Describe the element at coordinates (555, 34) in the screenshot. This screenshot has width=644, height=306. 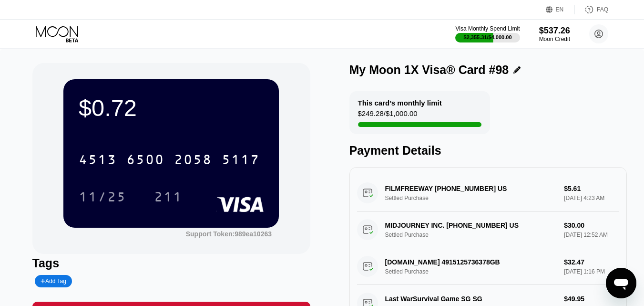
I see `div: $537.26Moon Credit` at that location.